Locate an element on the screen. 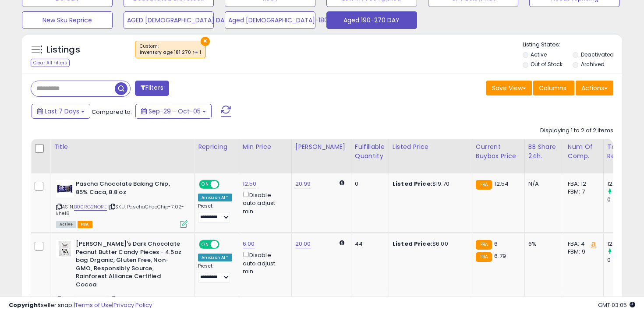  span: 6.79 is located at coordinates (500, 255).